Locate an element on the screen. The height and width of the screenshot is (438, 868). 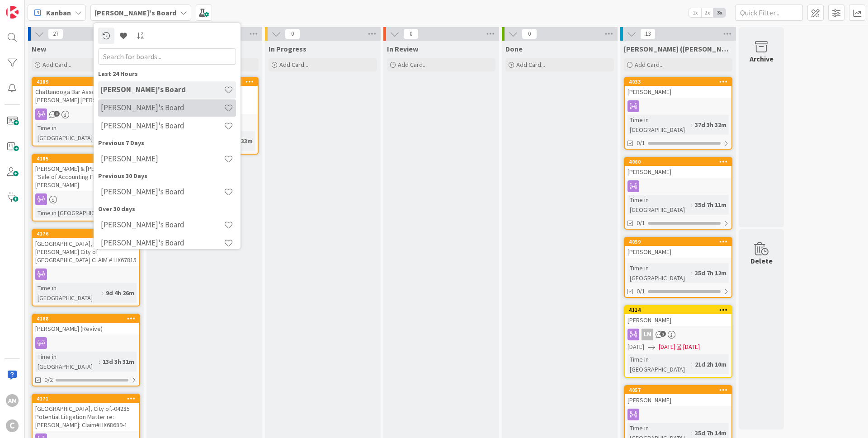
div: C is located at coordinates (13, 425).